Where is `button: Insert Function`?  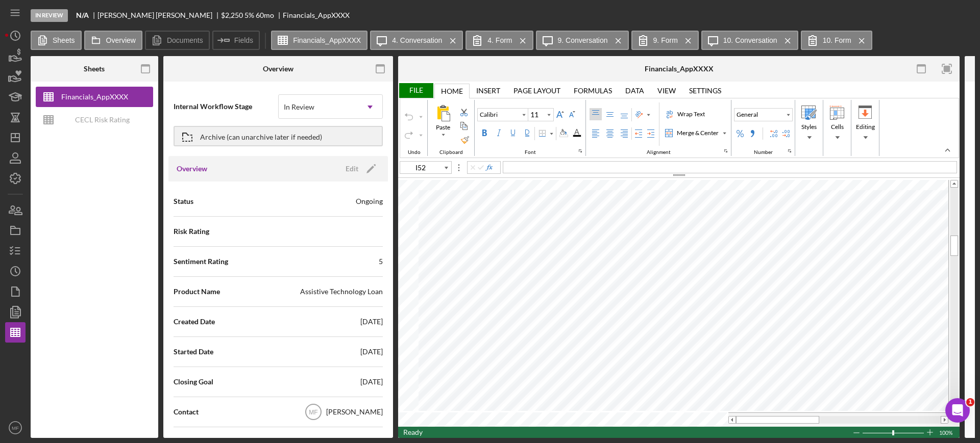 button: Insert Function is located at coordinates (489, 168).